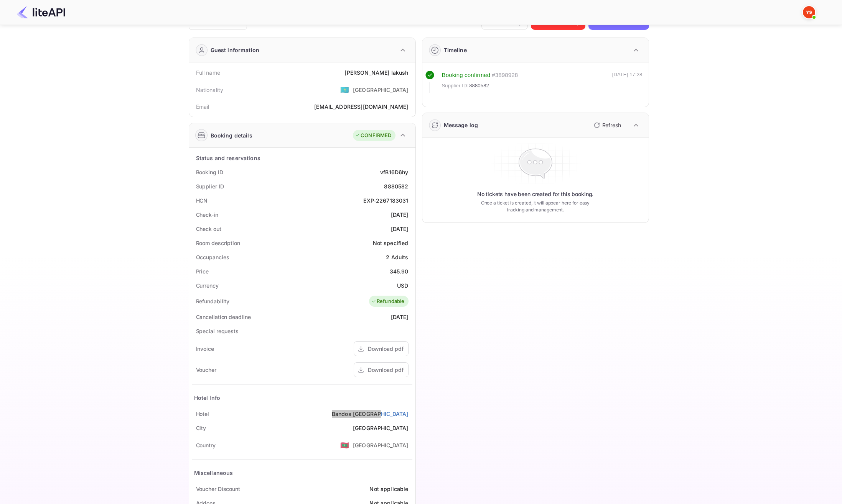  Describe the element at coordinates (388, 301) in the screenshot. I see `div: Refundable` at that location.